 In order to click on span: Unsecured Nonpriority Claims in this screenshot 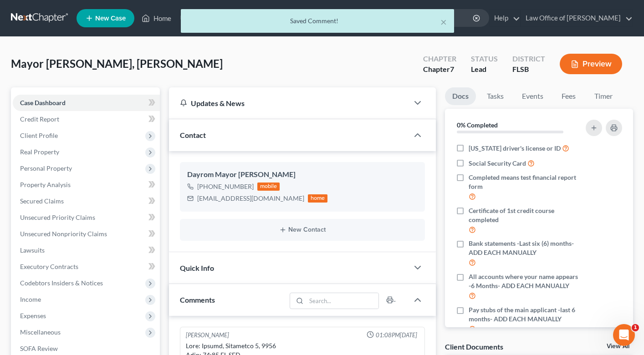, I will do `click(63, 234)`.